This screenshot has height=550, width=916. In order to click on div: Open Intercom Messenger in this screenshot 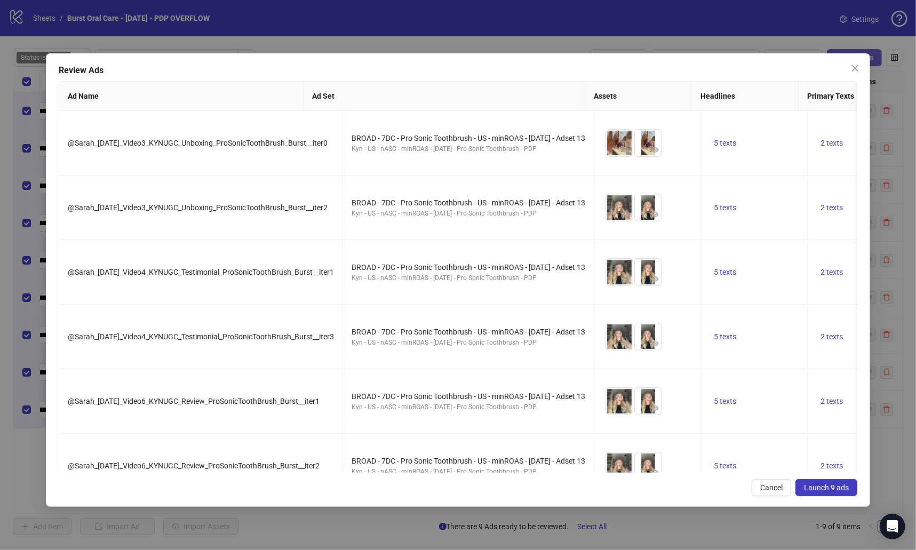, I will do `click(893, 527)`.